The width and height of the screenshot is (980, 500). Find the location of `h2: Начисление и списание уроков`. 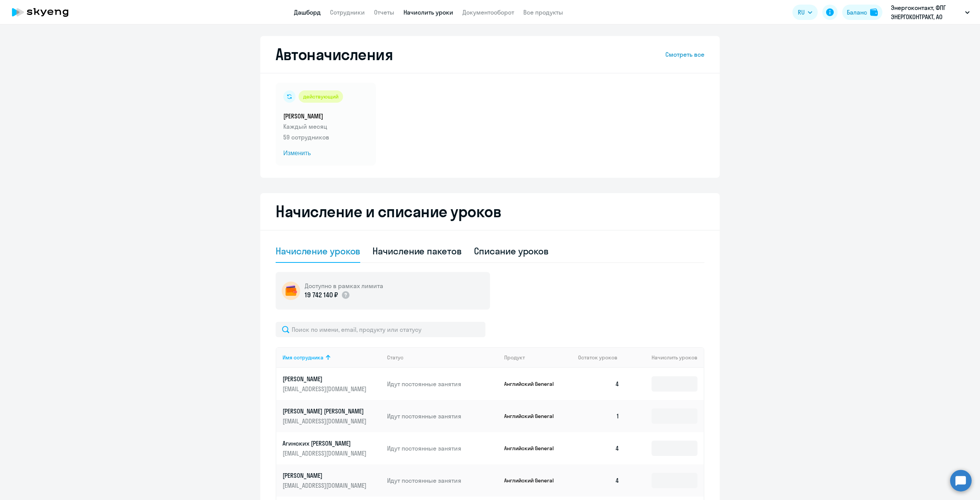

h2: Начисление и списание уроков is located at coordinates (490, 212).